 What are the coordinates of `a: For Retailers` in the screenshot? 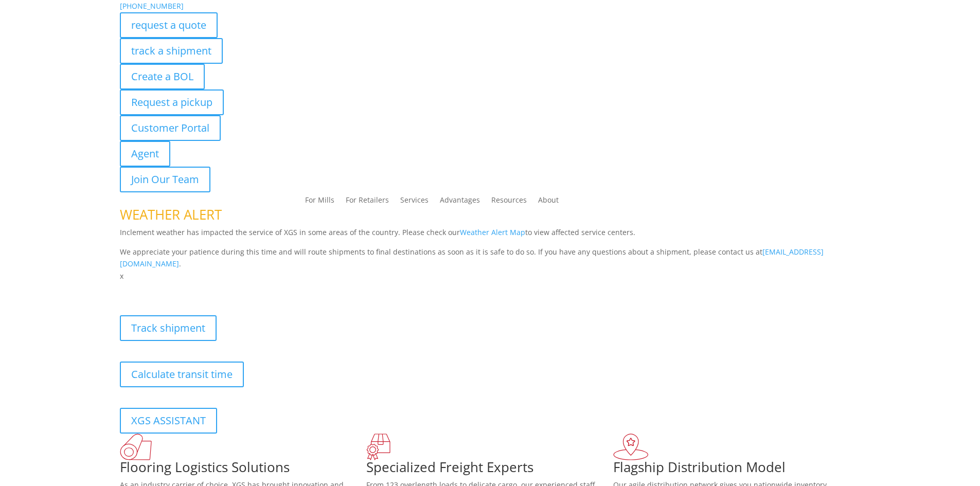 It's located at (368, 202).